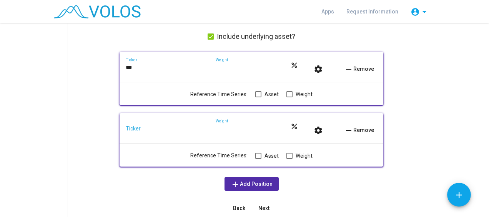 Image resolution: width=489 pixels, height=217 pixels. I want to click on span: Next, so click(264, 208).